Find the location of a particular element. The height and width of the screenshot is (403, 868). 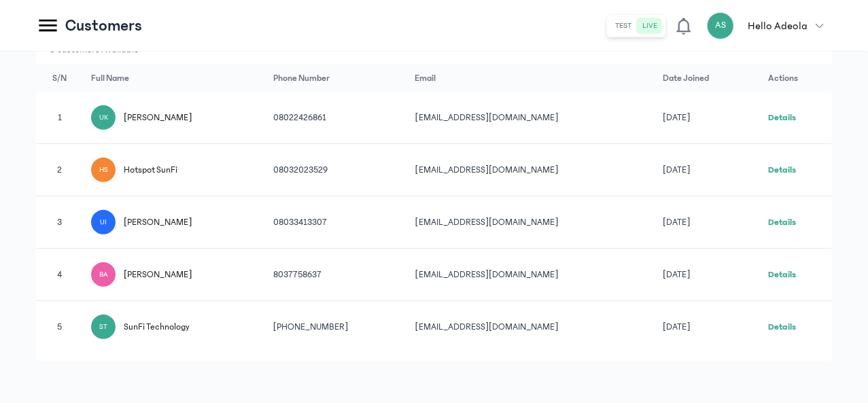

div: BA is located at coordinates (103, 274).